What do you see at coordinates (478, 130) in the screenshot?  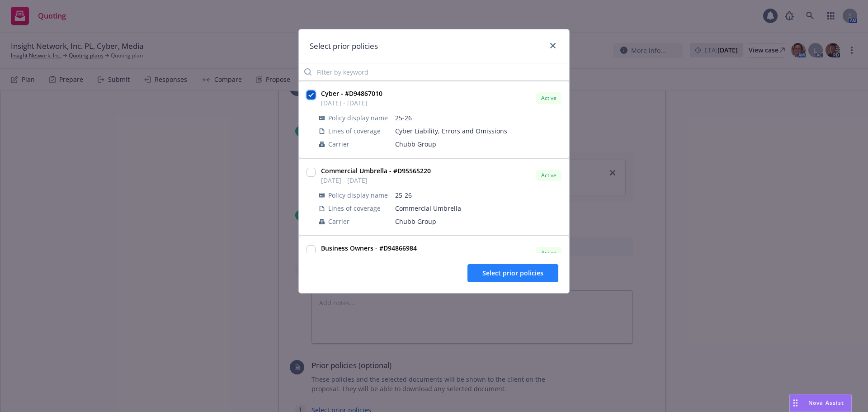 I see `span: Cyber Liability, Errors and Omissions` at bounding box center [478, 130].